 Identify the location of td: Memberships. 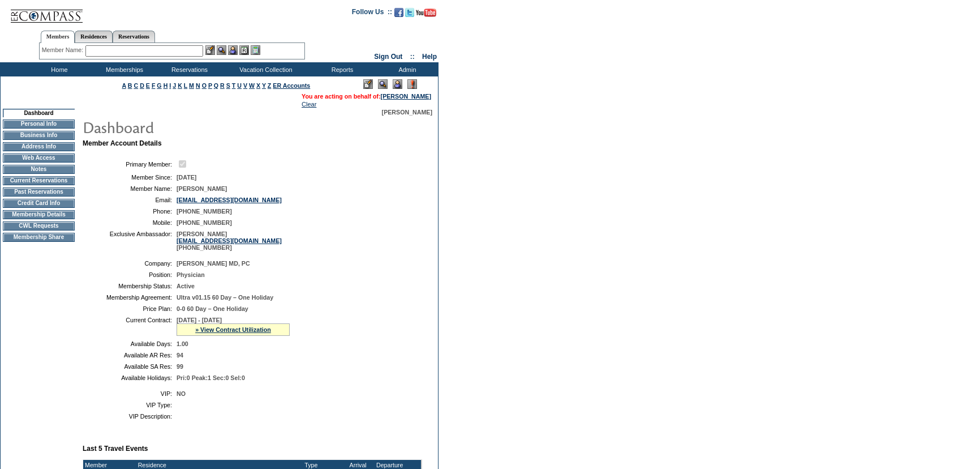
(123, 69).